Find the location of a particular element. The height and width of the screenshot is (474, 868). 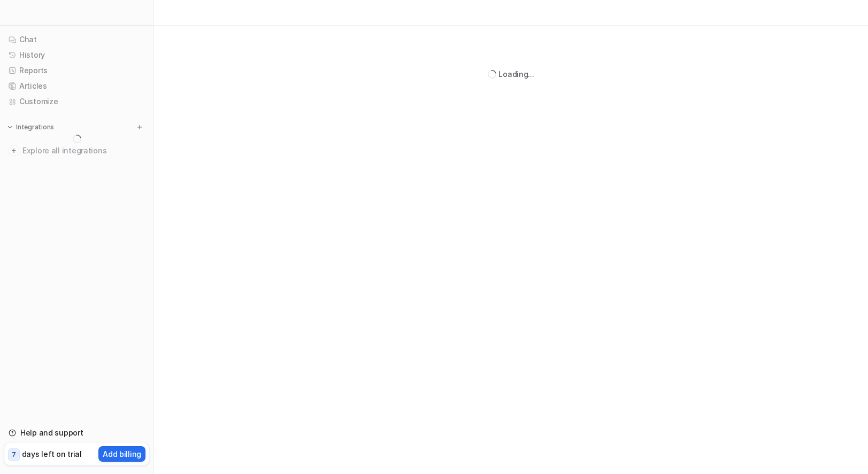

button: Integrations is located at coordinates (30, 127).